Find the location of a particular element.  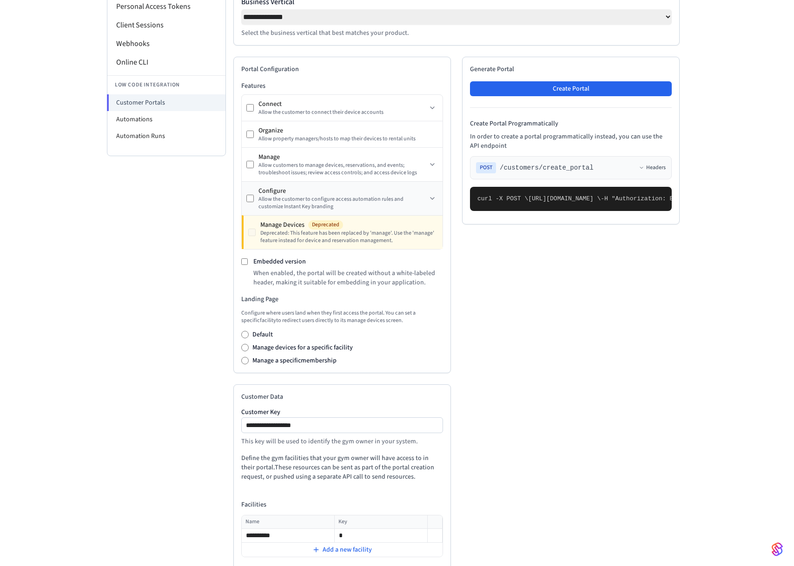

h4: Create Portal Programmatically is located at coordinates (571, 124).